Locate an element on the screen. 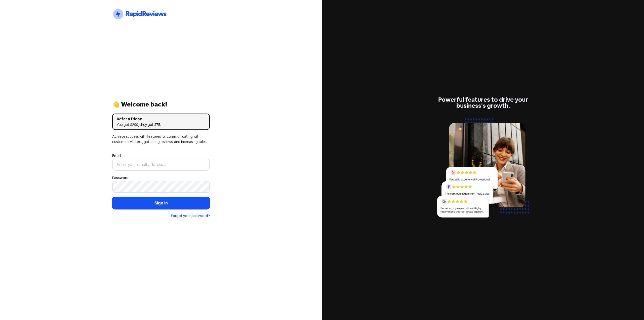 The width and height of the screenshot is (644, 320). div: Powerful features to drive your business's growth. is located at coordinates (483, 103).